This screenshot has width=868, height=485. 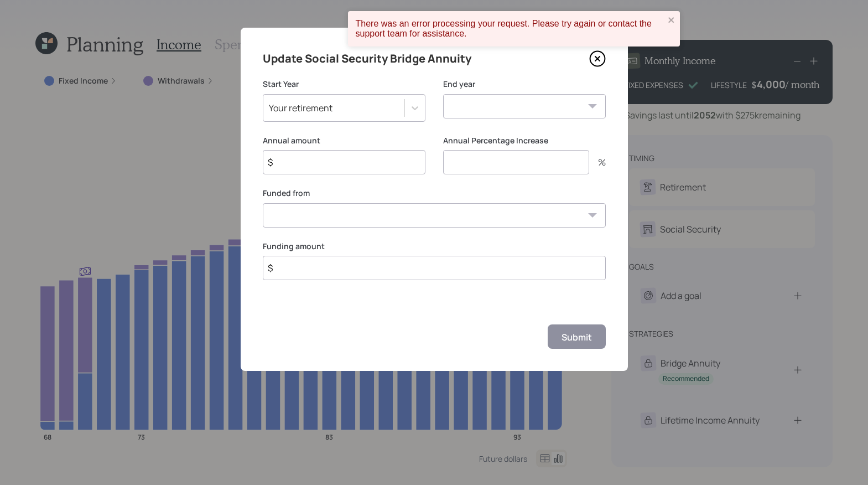 I want to click on label: Annual Percentage Increase, so click(x=524, y=140).